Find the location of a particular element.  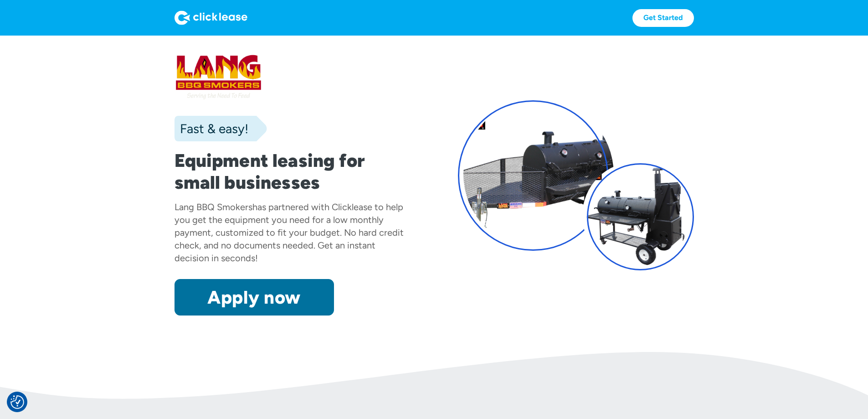

button: Consent Preferences is located at coordinates (17, 402).